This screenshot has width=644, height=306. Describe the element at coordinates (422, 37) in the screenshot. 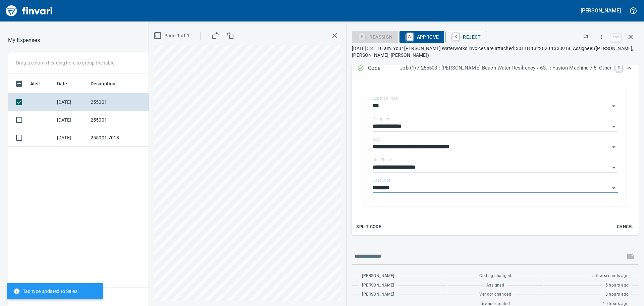

I see `span: Approve` at that location.